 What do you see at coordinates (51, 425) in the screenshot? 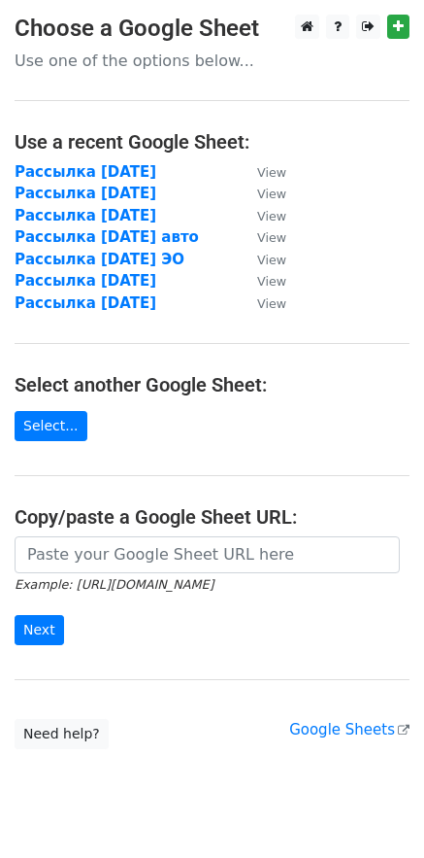
I see `a: Select...` at bounding box center [51, 425].